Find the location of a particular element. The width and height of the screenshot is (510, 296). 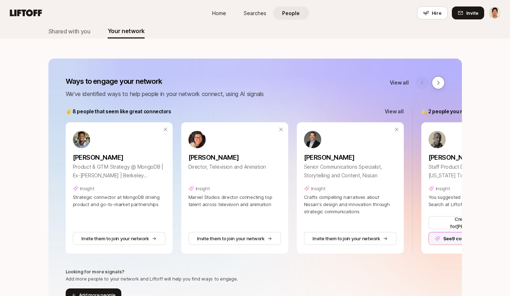

a: Home is located at coordinates (219, 13).